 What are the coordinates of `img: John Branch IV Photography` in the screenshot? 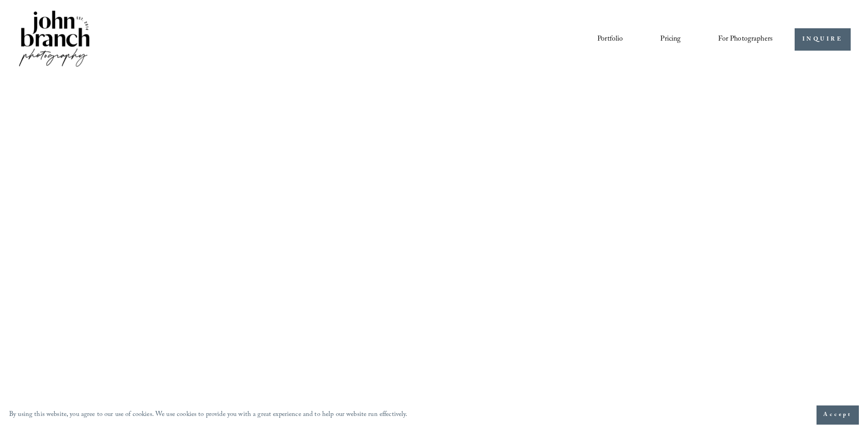 It's located at (54, 39).